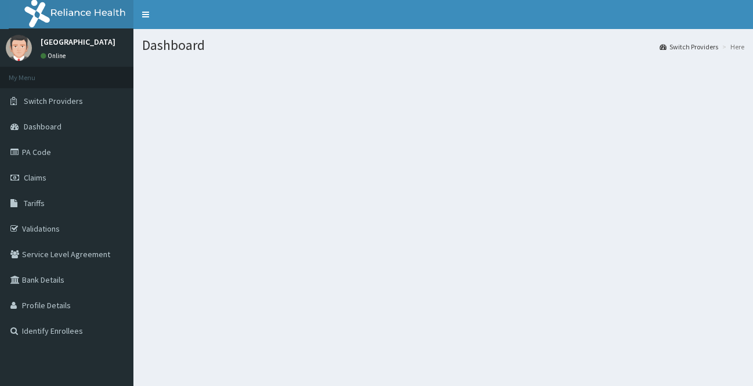 Image resolution: width=753 pixels, height=386 pixels. I want to click on span: Switch Providers, so click(53, 101).